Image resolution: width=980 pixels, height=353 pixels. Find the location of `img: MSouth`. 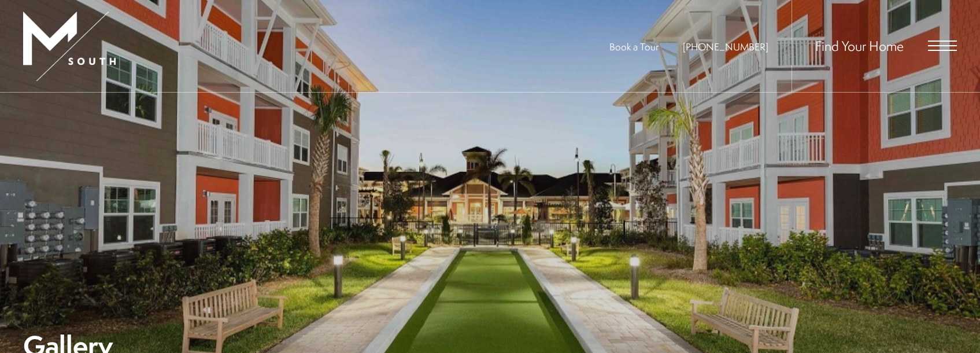

img: MSouth is located at coordinates (70, 46).